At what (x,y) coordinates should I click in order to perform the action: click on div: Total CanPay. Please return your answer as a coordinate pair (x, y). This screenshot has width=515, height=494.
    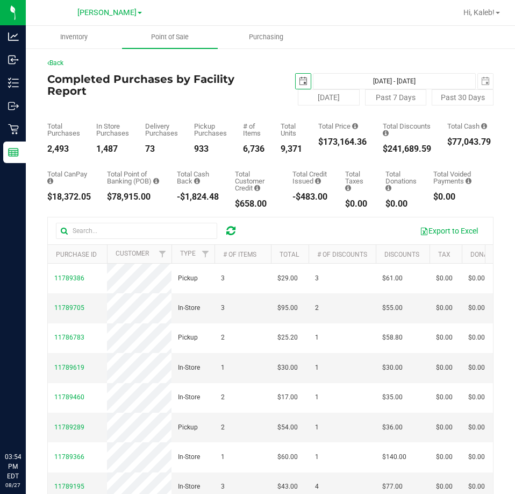
    Looking at the image, I should click on (69, 177).